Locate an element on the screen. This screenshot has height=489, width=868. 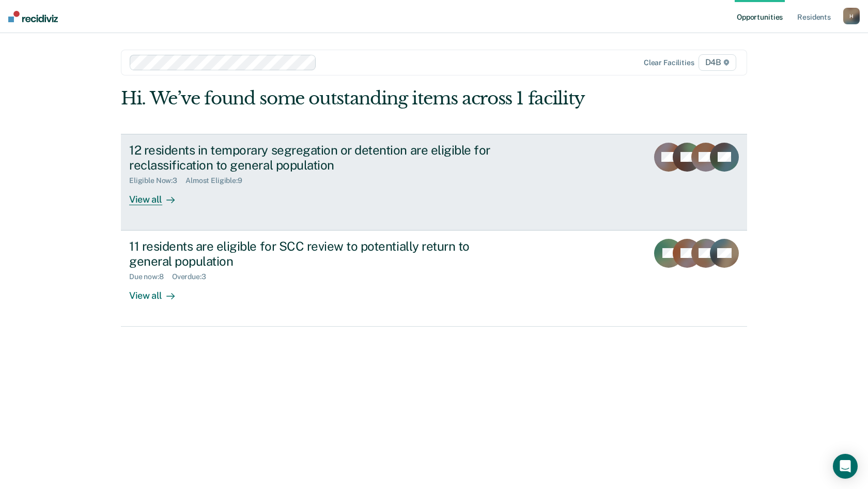
a: 11 residents are eligible for SCC review to potentially return to general populationDue now:8Over... is located at coordinates (434, 278).